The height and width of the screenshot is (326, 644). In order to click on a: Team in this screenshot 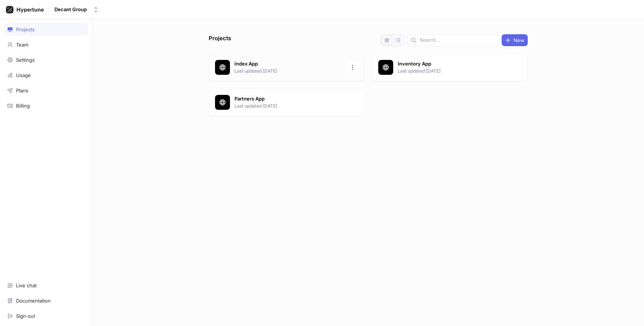, I will do `click(46, 45)`.